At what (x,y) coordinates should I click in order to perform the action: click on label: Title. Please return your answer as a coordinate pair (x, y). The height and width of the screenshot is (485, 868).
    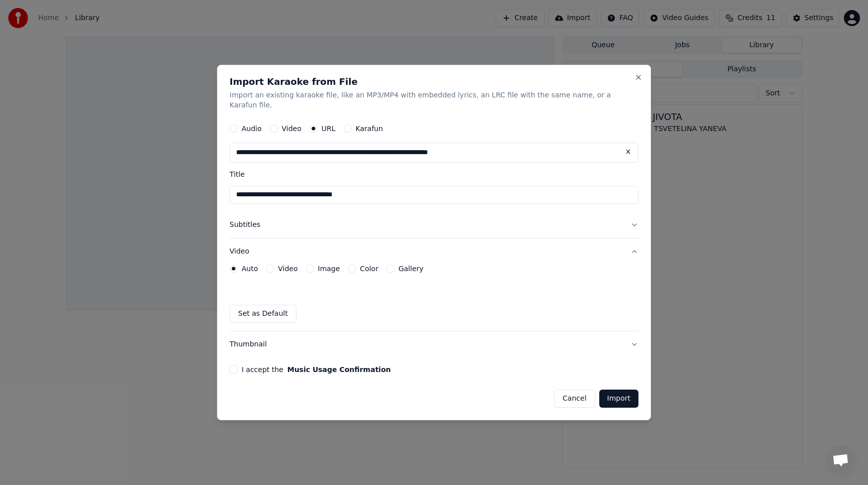
    Looking at the image, I should click on (434, 175).